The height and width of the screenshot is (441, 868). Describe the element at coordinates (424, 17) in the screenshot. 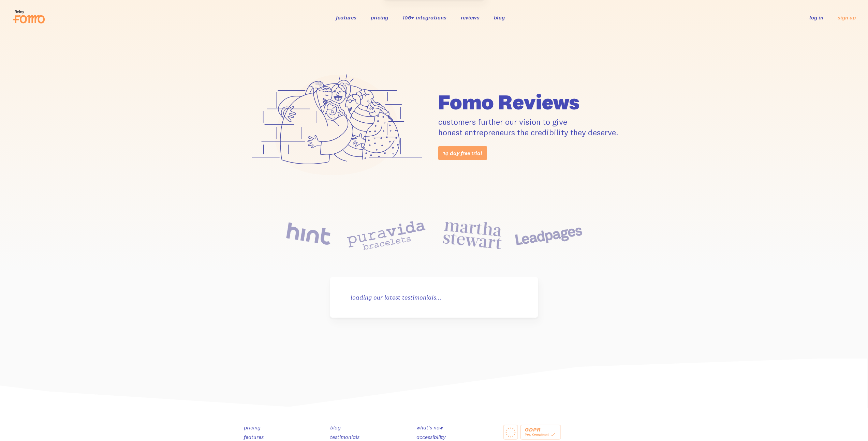

I see `a: 106+ integrations` at that location.